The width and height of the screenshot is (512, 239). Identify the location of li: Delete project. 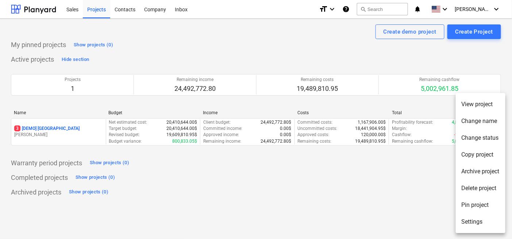
(480, 188).